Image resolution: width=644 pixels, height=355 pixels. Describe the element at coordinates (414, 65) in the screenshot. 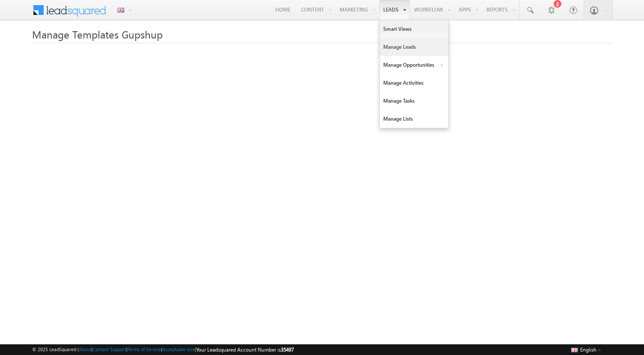

I see `a: Manage Opportunities` at that location.